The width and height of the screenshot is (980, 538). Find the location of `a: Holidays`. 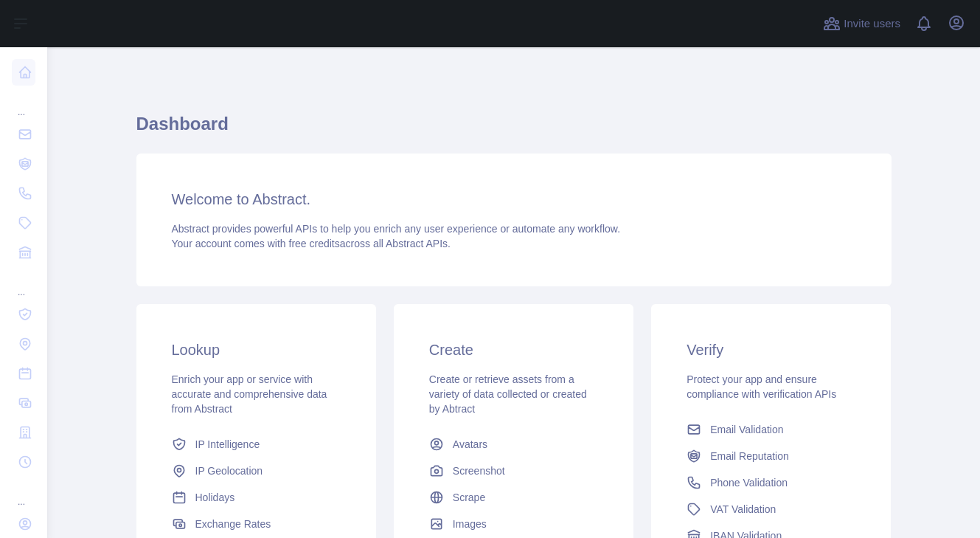

a: Holidays is located at coordinates (255, 497).